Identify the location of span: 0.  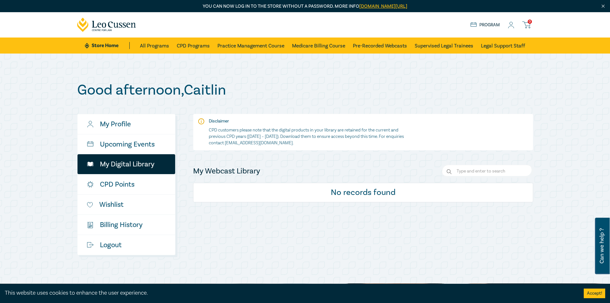
(530, 21).